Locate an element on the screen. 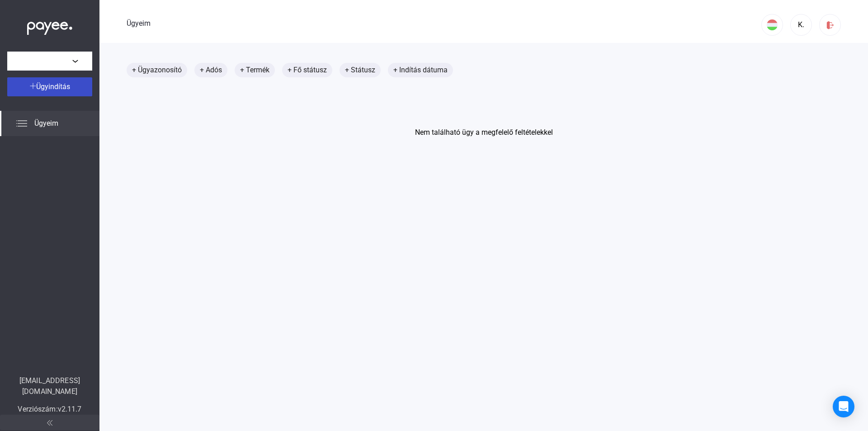  font: + Indítás dátuma is located at coordinates (421, 70).